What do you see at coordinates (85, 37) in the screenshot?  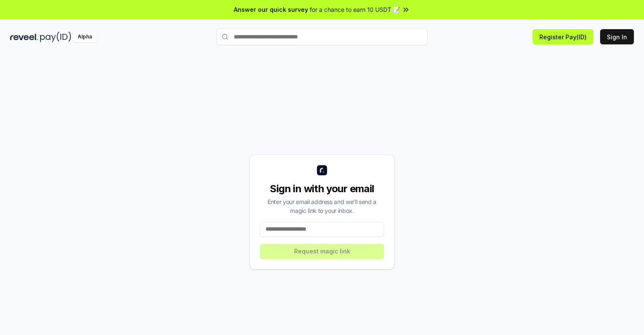 I see `div: Alpha` at bounding box center [85, 37].